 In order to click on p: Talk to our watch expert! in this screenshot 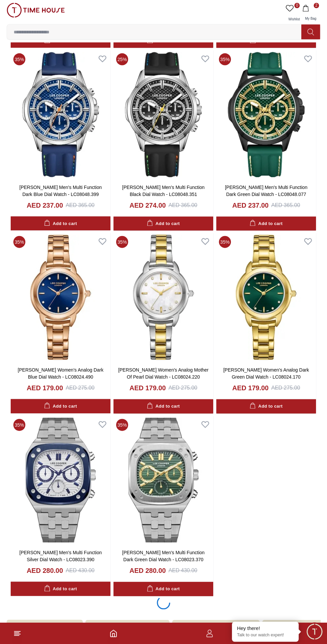, I will do `click(265, 635)`.